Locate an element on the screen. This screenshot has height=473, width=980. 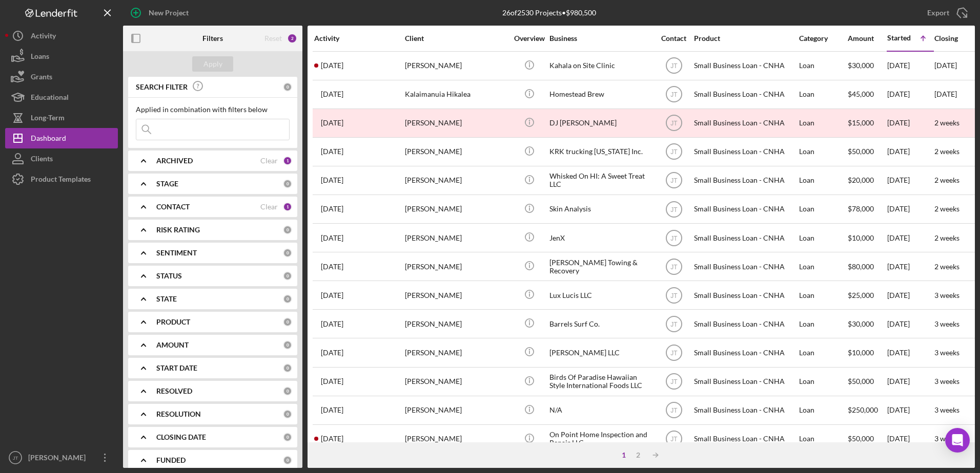
div: 1 is located at coordinates (624, 455).